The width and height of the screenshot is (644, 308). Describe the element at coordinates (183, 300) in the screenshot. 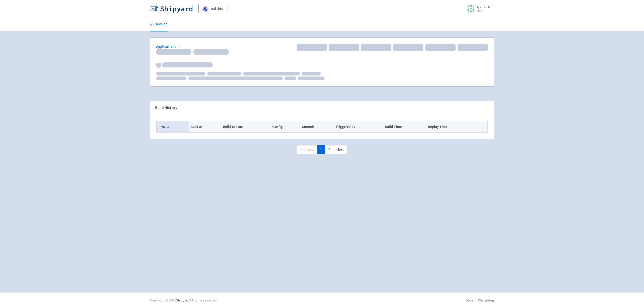

I see `a: Shipyard` at that location.